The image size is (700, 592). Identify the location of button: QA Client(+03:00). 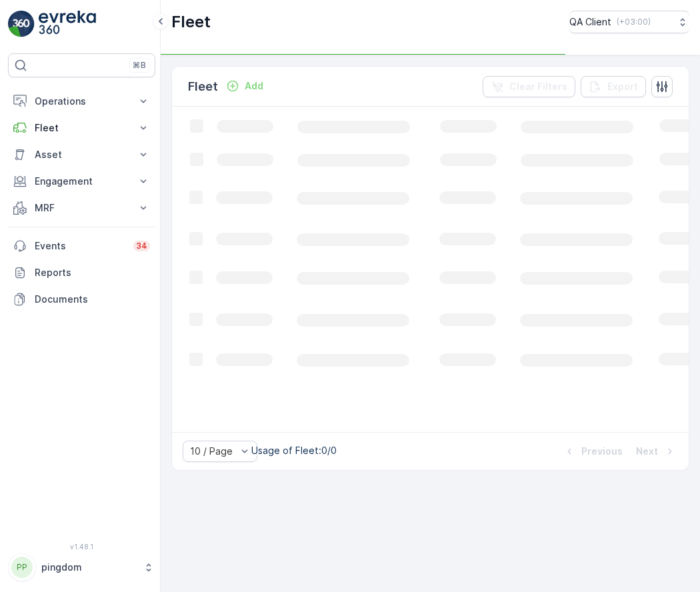
(629, 22).